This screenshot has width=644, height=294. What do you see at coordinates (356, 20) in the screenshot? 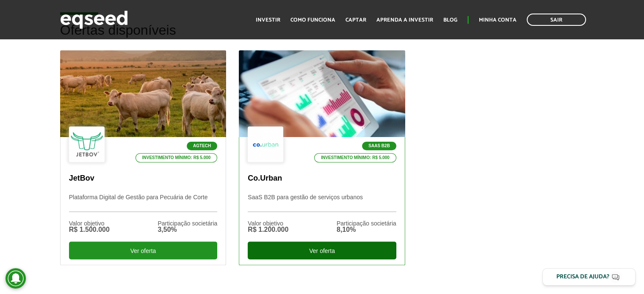
I see `a: Captar` at bounding box center [356, 20].